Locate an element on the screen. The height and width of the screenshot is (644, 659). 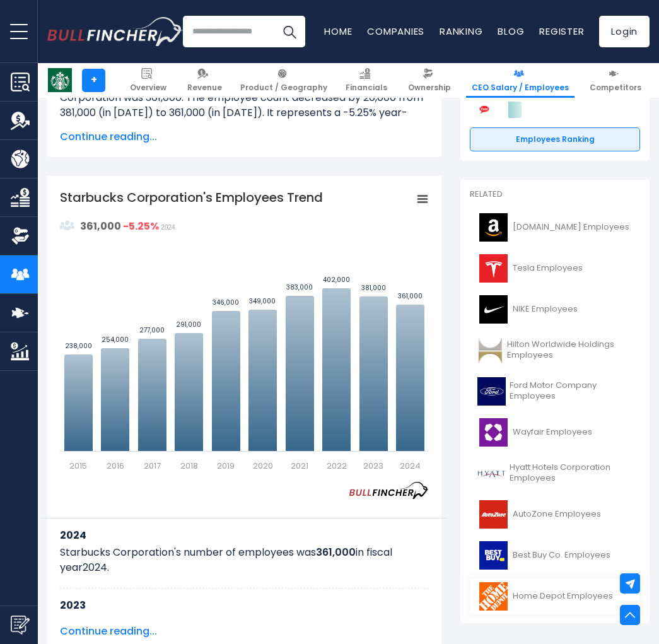
img: Ownership is located at coordinates (20, 236).